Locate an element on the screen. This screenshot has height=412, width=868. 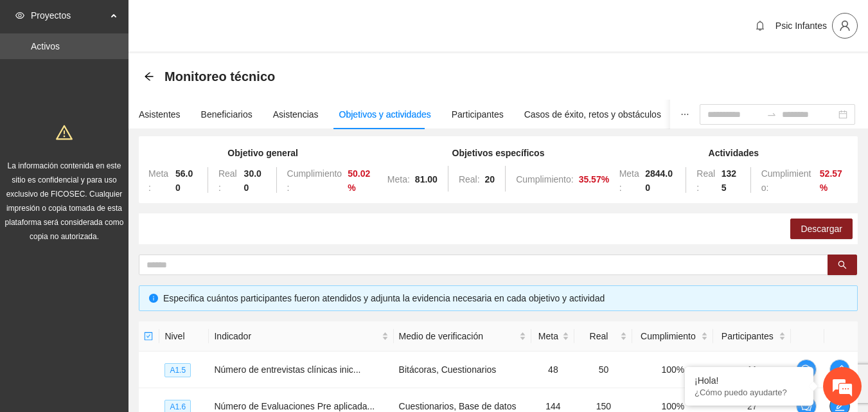
span: Psic Infantes is located at coordinates (801, 26).